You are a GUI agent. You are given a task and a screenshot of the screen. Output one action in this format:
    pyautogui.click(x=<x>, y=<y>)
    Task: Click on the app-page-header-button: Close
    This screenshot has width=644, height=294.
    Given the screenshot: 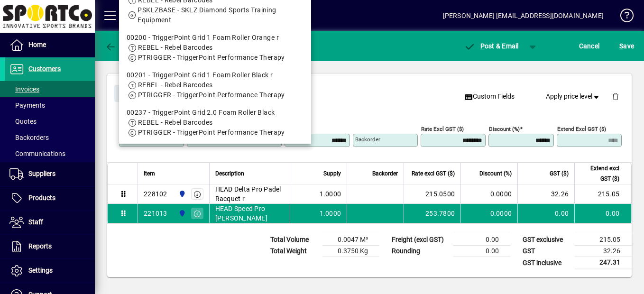 What is the action you would take?
    pyautogui.click(x=130, y=93)
    